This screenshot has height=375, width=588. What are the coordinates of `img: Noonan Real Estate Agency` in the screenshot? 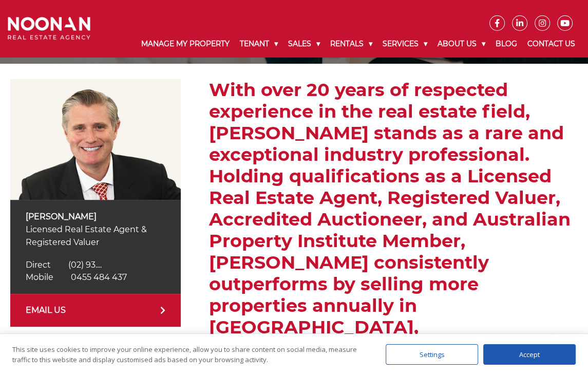 It's located at (49, 28).